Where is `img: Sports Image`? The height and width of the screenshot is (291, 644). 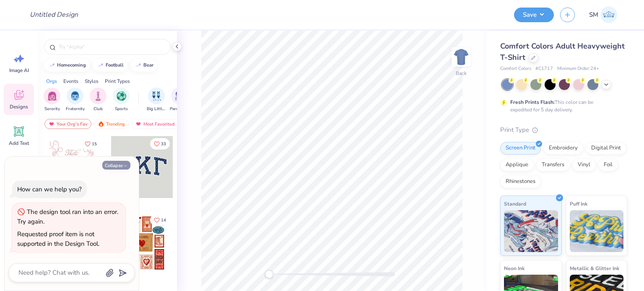 img: Sports Image is located at coordinates (121, 96).